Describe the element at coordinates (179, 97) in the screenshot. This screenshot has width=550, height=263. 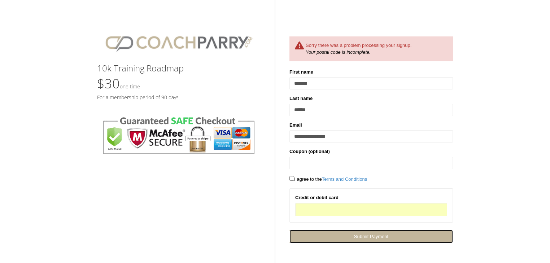
I see `h5: For a membership period of 90 days` at that location.